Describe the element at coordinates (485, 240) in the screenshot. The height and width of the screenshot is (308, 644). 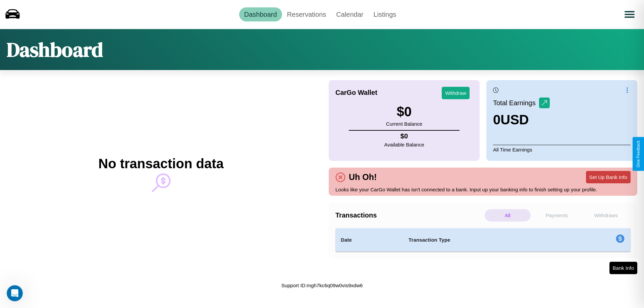
I see `h4: Transaction Type` at that location.